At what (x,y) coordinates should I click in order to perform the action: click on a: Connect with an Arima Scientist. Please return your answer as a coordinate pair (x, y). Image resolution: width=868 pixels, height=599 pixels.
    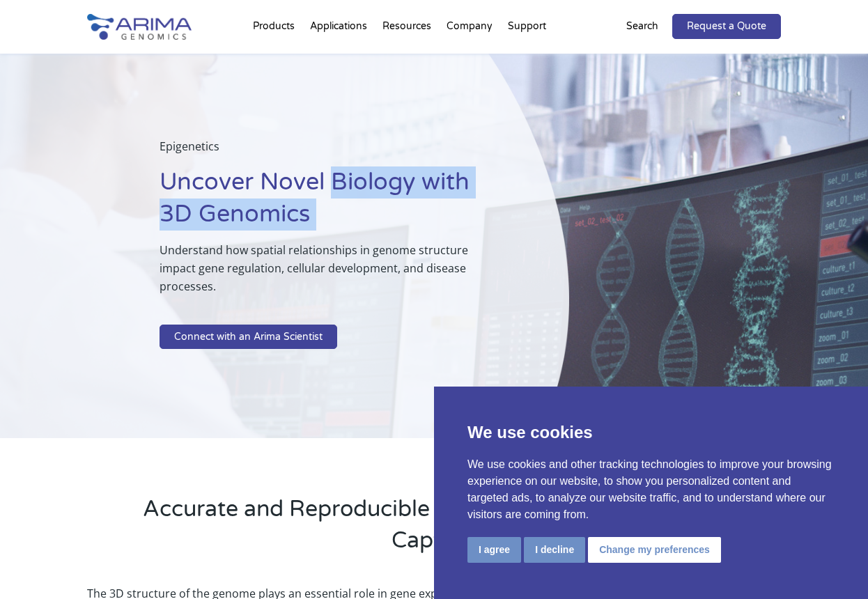
    Looking at the image, I should click on (248, 338).